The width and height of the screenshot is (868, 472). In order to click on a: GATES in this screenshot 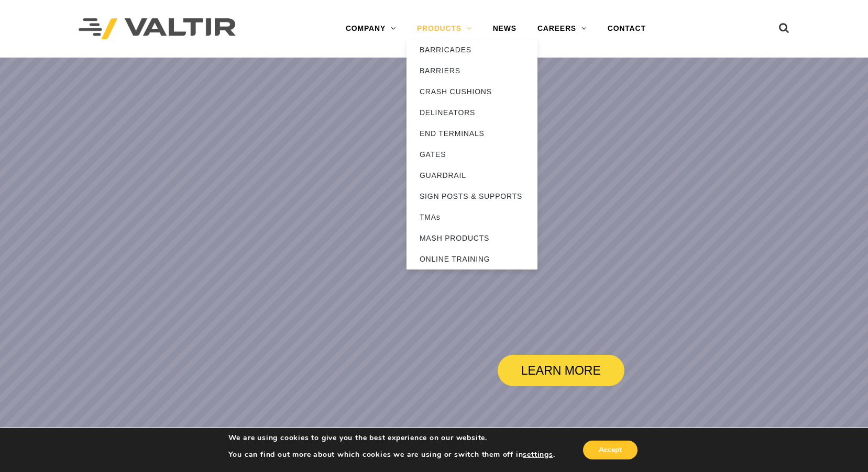, I will do `click(472, 154)`.